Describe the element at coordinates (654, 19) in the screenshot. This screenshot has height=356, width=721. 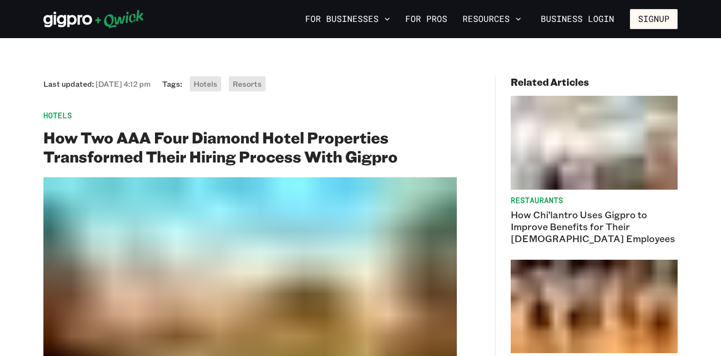
I see `button: Signup` at that location.